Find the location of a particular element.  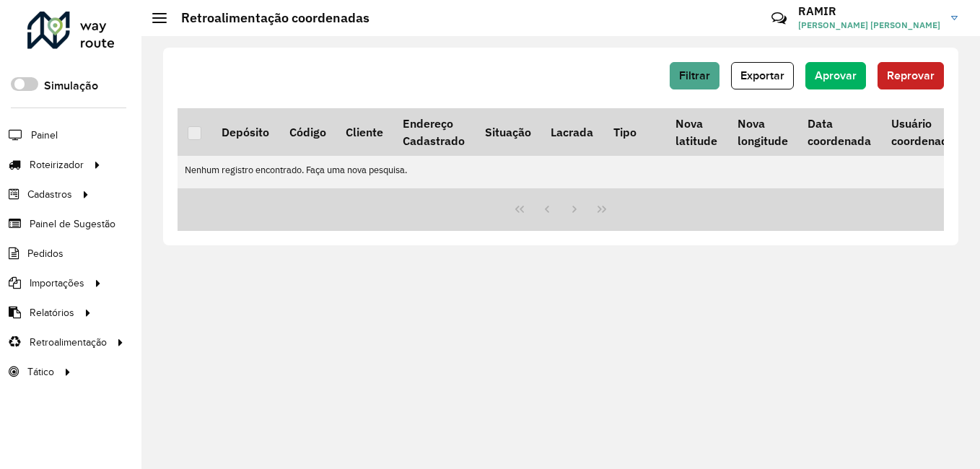

span: Retroalimentação is located at coordinates (68, 342).